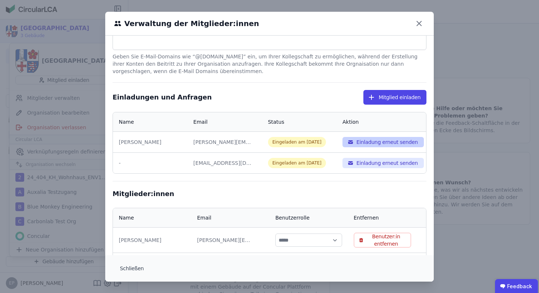 The image size is (539, 293). Describe the element at coordinates (276, 122) in the screenshot. I see `div: Status` at that location.